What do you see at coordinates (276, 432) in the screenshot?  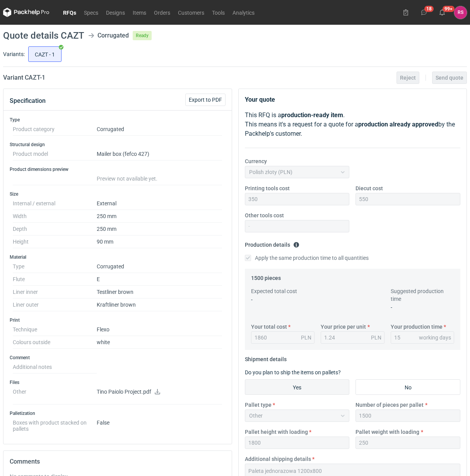 I see `label: Pallet height with loading` at bounding box center [276, 432].